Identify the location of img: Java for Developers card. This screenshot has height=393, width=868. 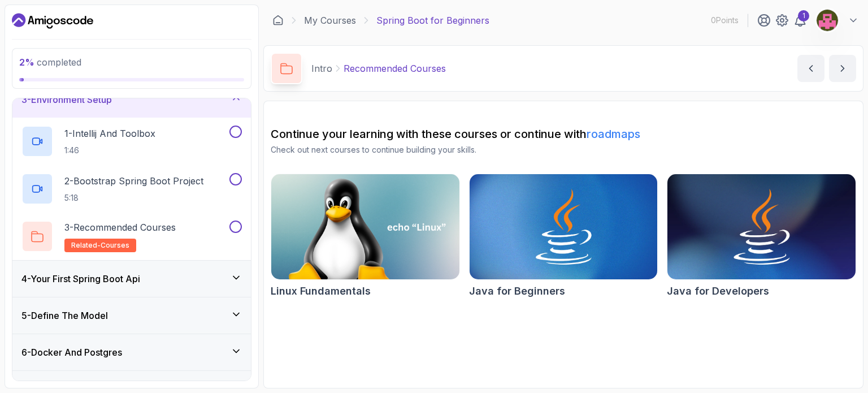
(761, 227).